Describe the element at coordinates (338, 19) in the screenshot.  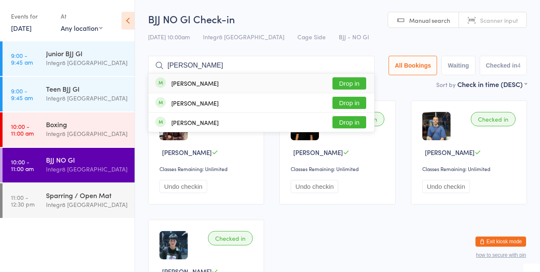
I see `h2: BJJ NO GI Check-in` at that location.